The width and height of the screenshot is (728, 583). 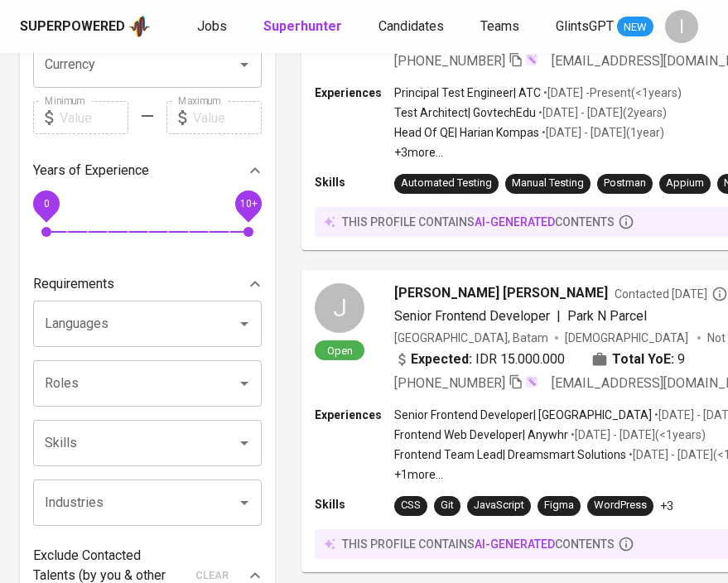 I want to click on div: CSS, so click(x=411, y=506).